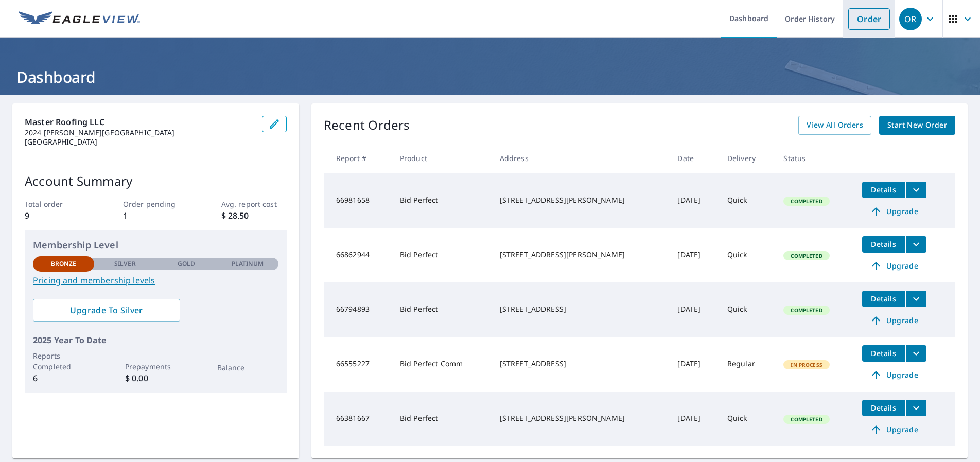  I want to click on td: 66981658, so click(357, 200).